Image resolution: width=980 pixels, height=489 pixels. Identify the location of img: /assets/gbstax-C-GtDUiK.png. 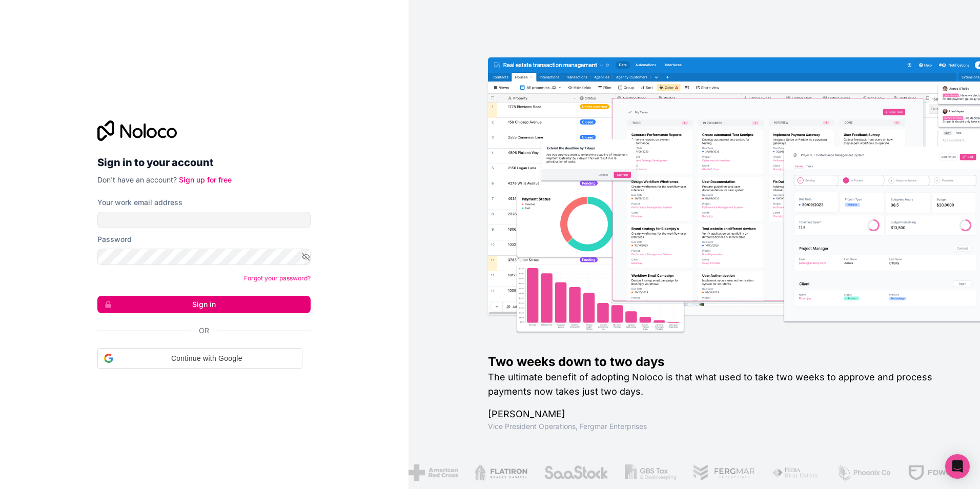
(627, 473).